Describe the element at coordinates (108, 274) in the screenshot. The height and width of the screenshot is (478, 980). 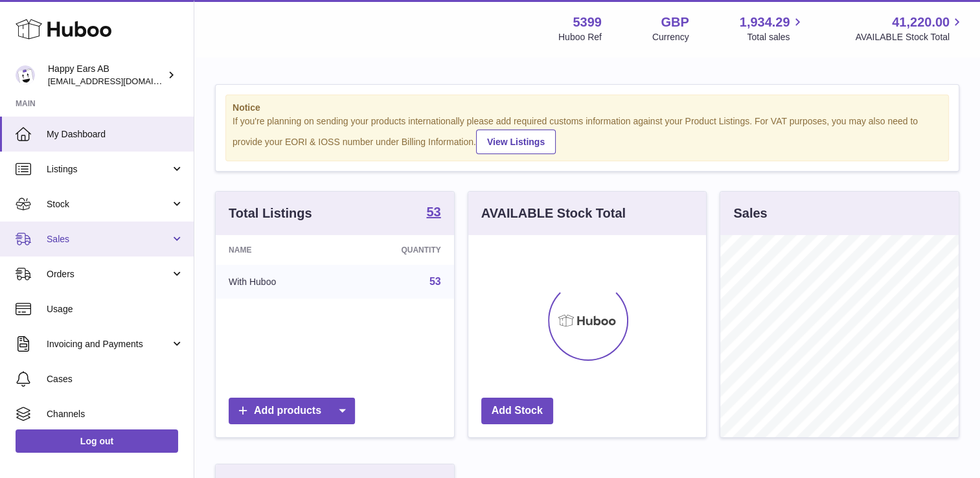
I see `span: Orders` at that location.